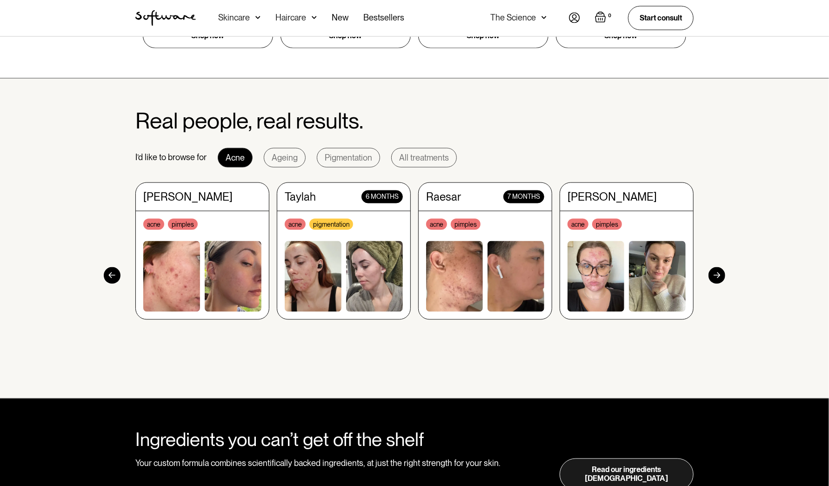 This screenshot has height=486, width=829. Describe the element at coordinates (285, 158) in the screenshot. I see `div: Ageing` at that location.